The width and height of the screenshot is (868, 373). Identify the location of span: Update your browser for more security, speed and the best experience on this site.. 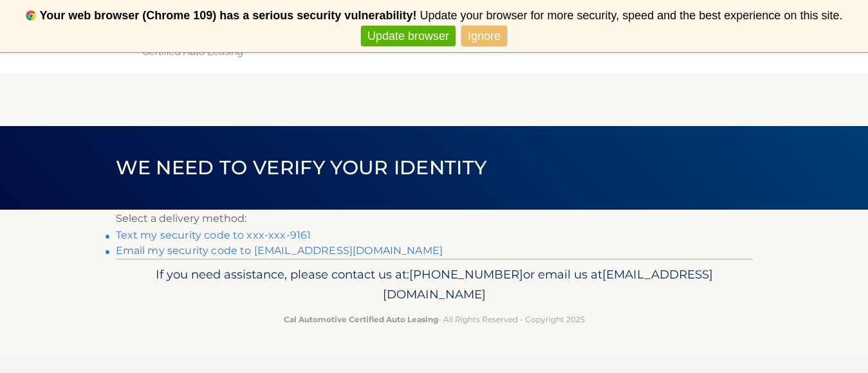
(631, 16).